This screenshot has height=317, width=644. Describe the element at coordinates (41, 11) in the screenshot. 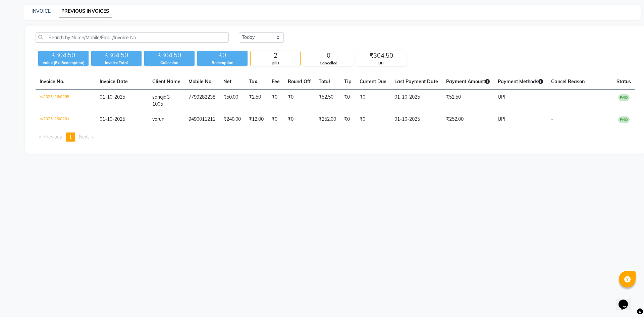

I see `a: INVOICE` at that location.